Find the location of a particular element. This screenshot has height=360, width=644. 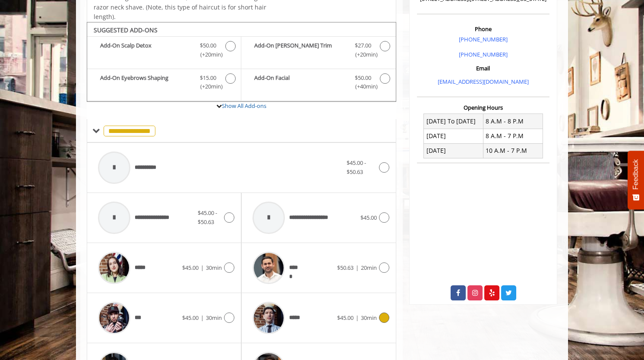

b: SUGGESTED ADD-ONS is located at coordinates (125, 30).